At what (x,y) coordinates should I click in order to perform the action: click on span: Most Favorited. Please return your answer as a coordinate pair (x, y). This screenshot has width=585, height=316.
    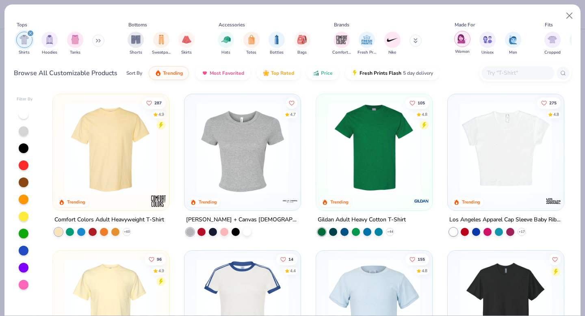
    Looking at the image, I should click on (227, 73).